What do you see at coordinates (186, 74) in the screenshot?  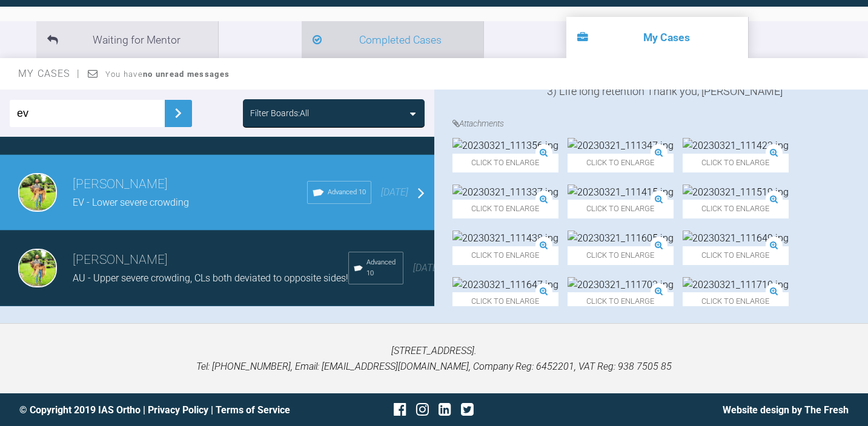 I see `strong: no unread messages` at bounding box center [186, 74].